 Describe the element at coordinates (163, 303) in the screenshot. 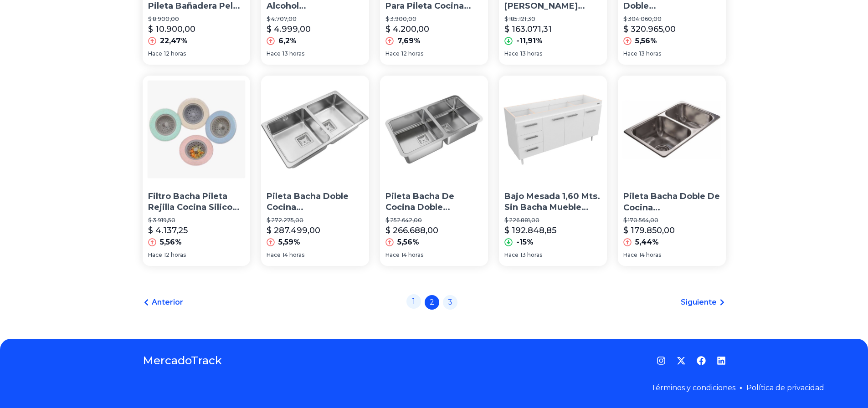

I see `a: Anterior` at that location.